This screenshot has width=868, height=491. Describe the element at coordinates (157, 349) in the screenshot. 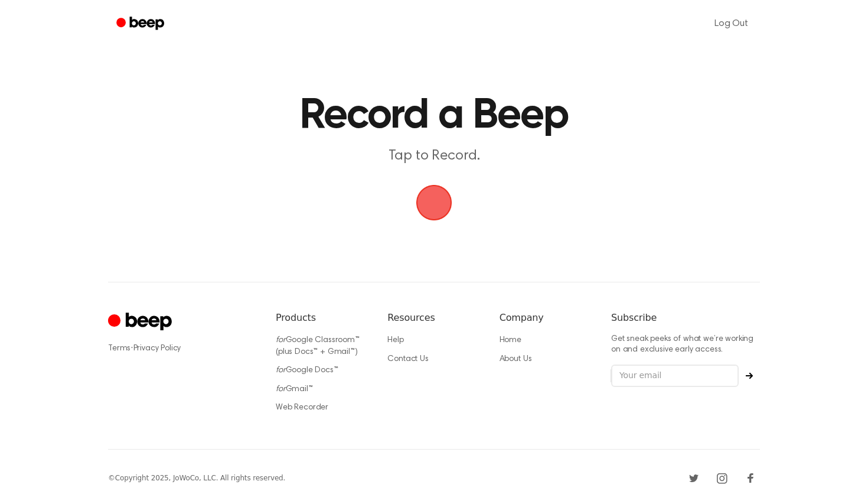

I see `a: Privacy Policy` at that location.